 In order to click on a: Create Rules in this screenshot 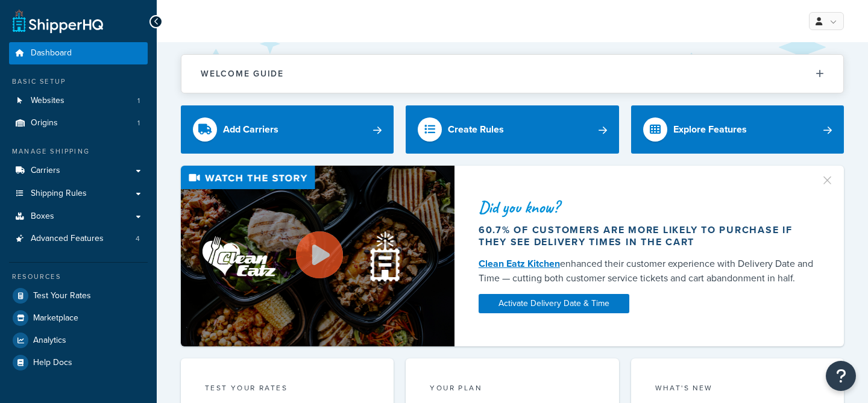, I will do `click(511, 129)`.